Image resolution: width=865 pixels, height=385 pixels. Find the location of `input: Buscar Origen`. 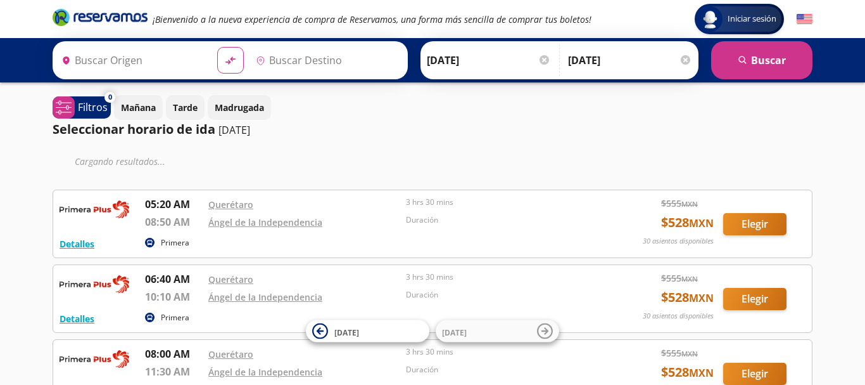

input: Buscar Origen is located at coordinates (132, 60).